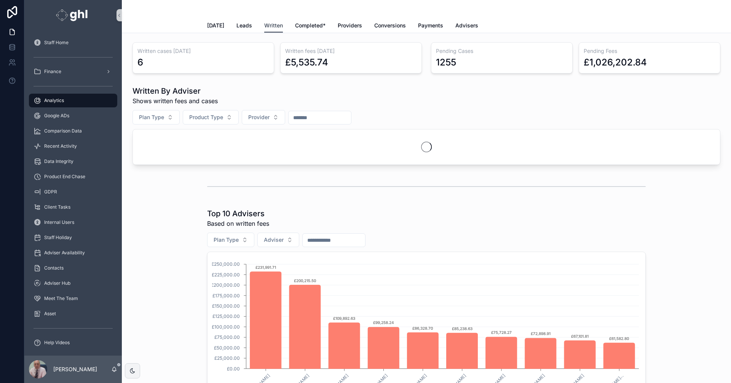 Image resolution: width=731 pixels, height=383 pixels. Describe the element at coordinates (226, 295) in the screenshot. I see `tspan: £175,000.00` at that location.